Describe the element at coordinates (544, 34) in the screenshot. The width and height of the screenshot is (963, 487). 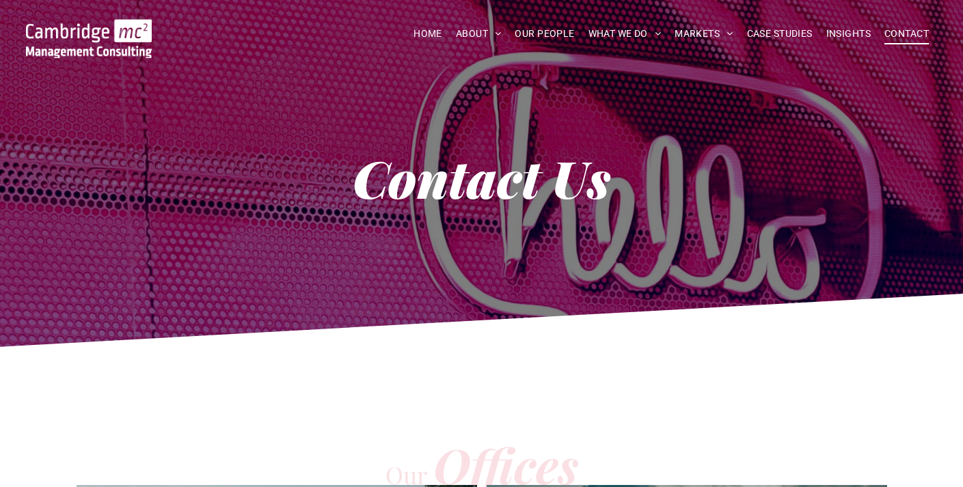
I see `a: OUR PEOPLE` at that location.